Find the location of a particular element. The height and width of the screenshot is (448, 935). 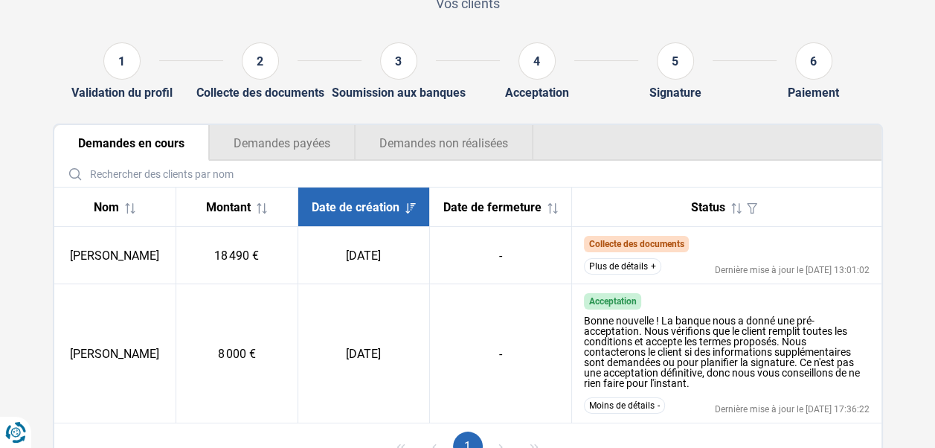

input: Rechercher des clients par nom is located at coordinates (468, 173).